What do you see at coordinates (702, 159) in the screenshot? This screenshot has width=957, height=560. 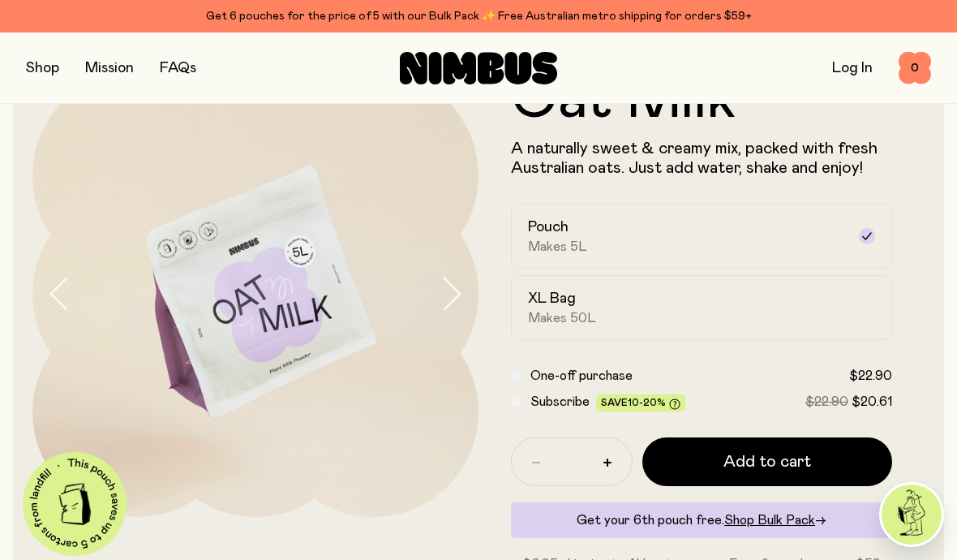 I see `p: A naturally sweet & creamy mix, packed with fresh Australian oats. Just add water, shake and enjoy!` at bounding box center [702, 159].